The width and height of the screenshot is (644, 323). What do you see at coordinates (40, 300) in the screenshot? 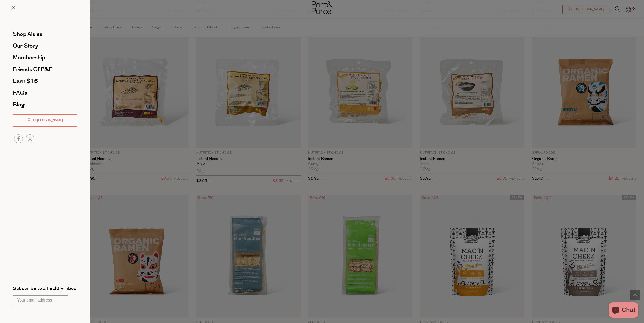
I see `input: Your email address` at bounding box center [40, 300].